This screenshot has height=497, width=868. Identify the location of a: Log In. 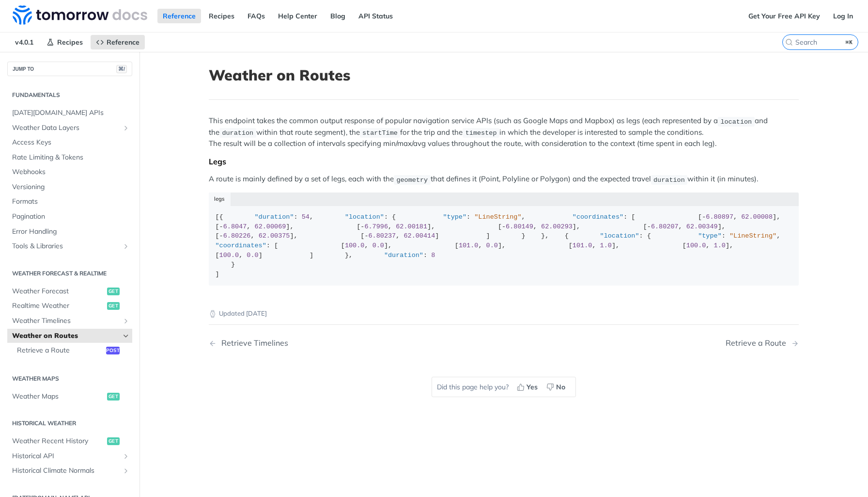
(843, 16).